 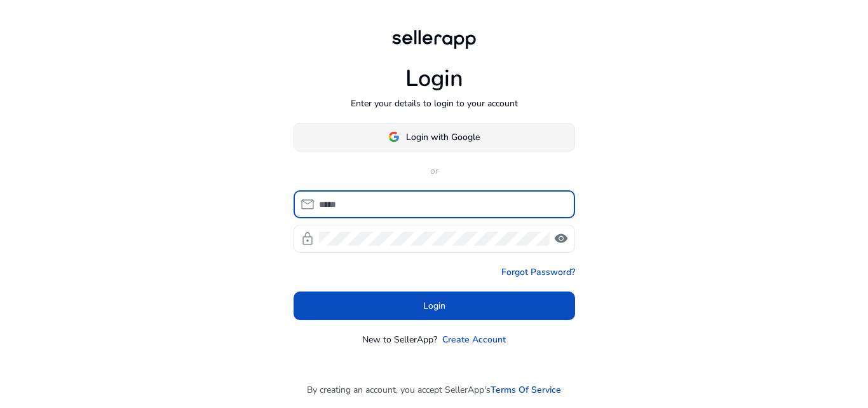 What do you see at coordinates (434, 305) in the screenshot?
I see `button: Login` at bounding box center [434, 305].